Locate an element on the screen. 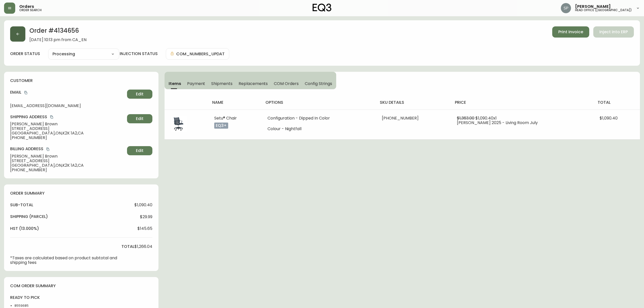  span: Shipments is located at coordinates (222, 83).